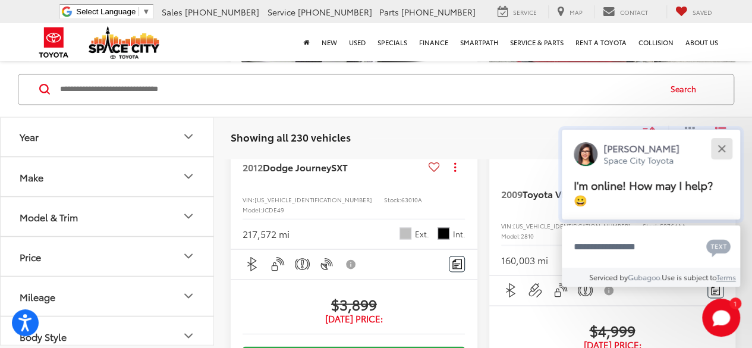 The width and height of the screenshot is (752, 348). What do you see at coordinates (108, 295) in the screenshot?
I see `button: MileageMileage` at bounding box center [108, 295].